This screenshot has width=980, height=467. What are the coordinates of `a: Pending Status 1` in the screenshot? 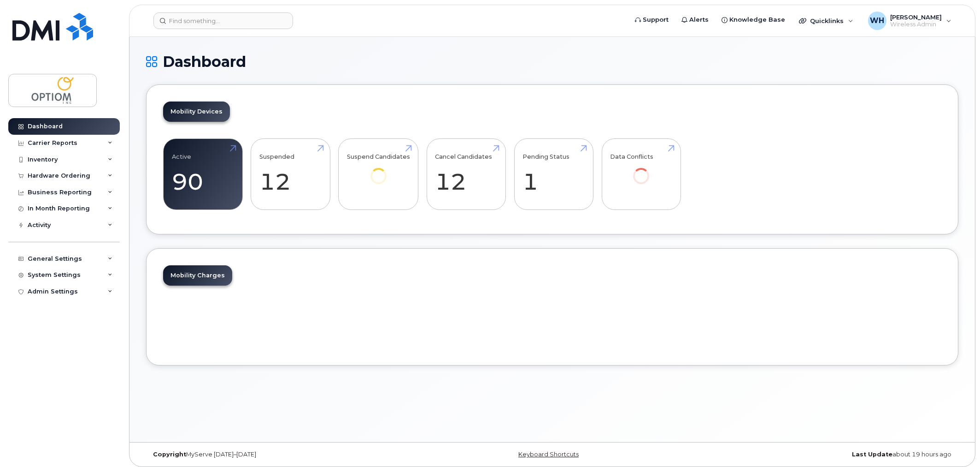 It's located at (554, 174).